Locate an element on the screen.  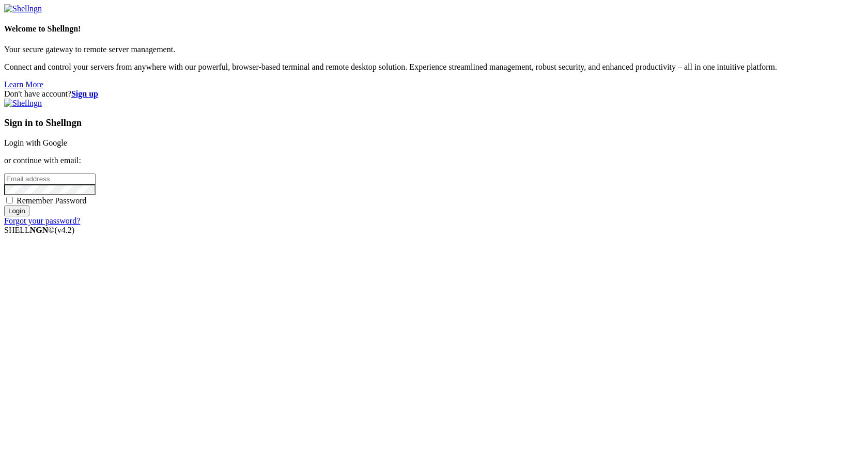
p: Your secure gateway to remote server management. is located at coordinates (434, 49).